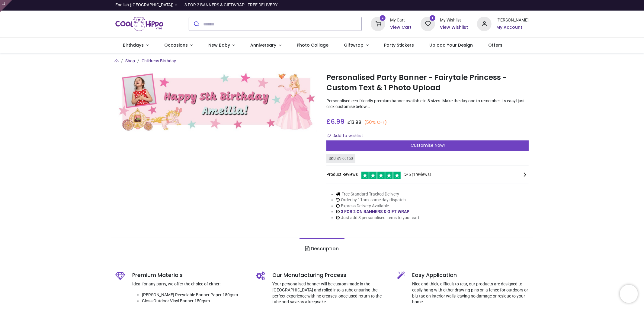 The width and height of the screenshot is (644, 309). What do you see at coordinates (133, 45) in the screenshot?
I see `span: Birthdays` at bounding box center [133, 45].